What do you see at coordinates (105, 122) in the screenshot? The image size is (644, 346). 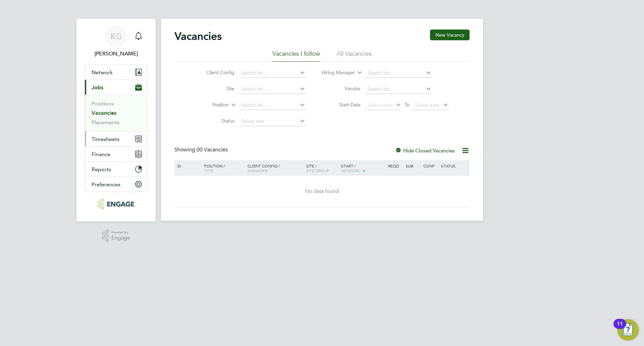 I see `a: Placements` at bounding box center [105, 122].